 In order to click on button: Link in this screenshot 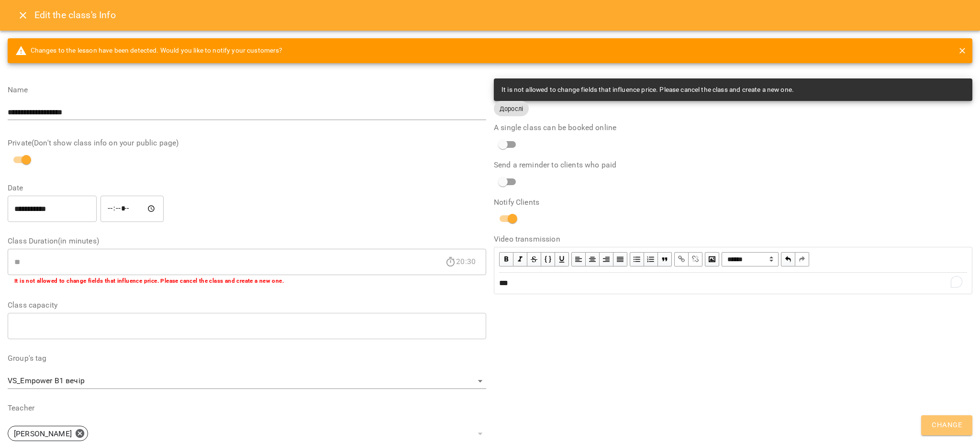, I will do `click(681, 260)`.